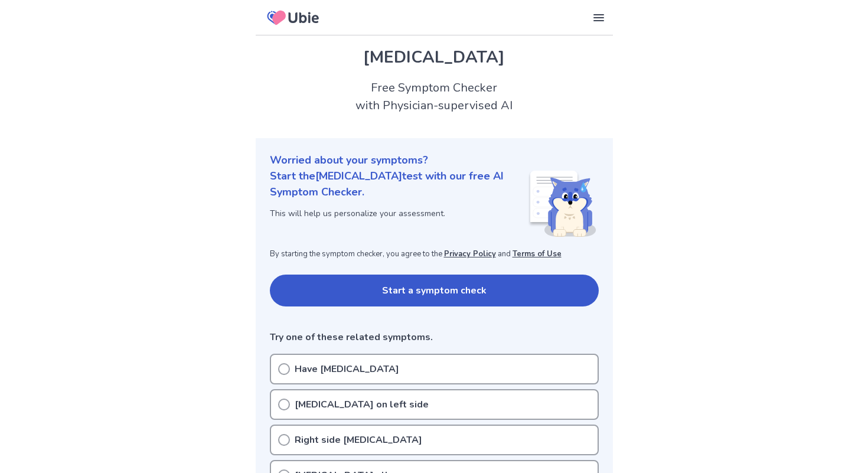  I want to click on p: Worried about your symptoms?, so click(434, 160).